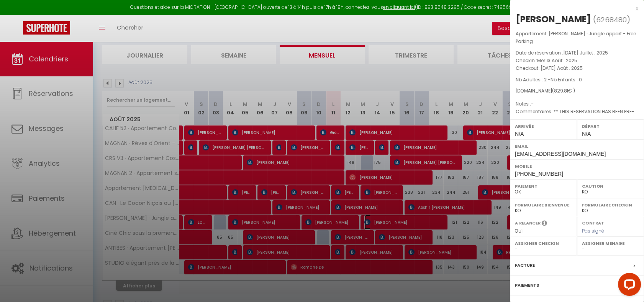 The width and height of the screenshot is (644, 302). I want to click on p: Checkout :, so click(577, 69).